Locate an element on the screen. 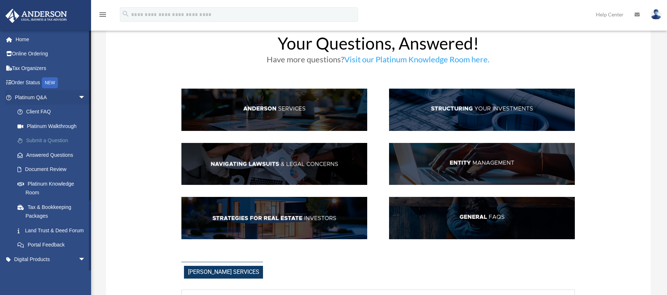  i: menu is located at coordinates (103, 15).